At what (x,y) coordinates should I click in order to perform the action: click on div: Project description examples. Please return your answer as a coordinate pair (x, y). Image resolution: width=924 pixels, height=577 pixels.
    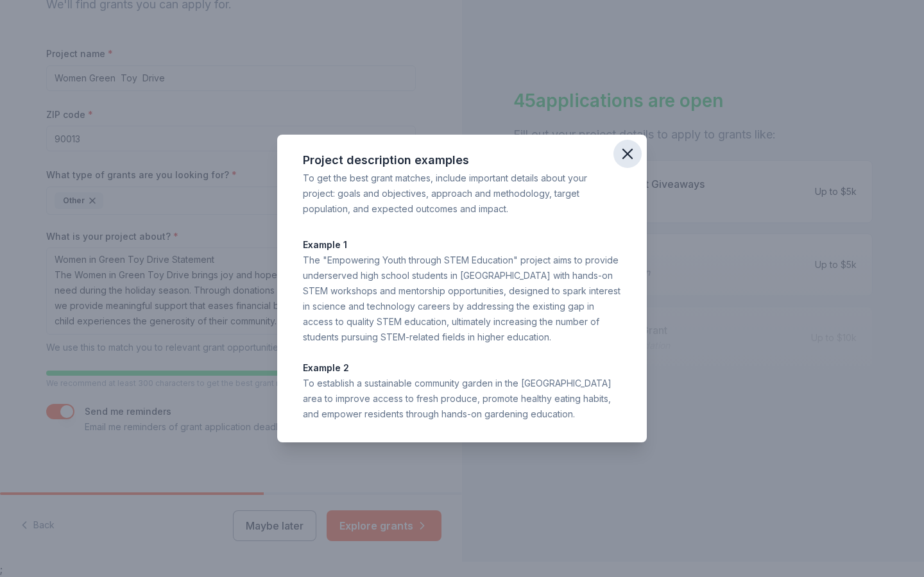
    Looking at the image, I should click on (462, 160).